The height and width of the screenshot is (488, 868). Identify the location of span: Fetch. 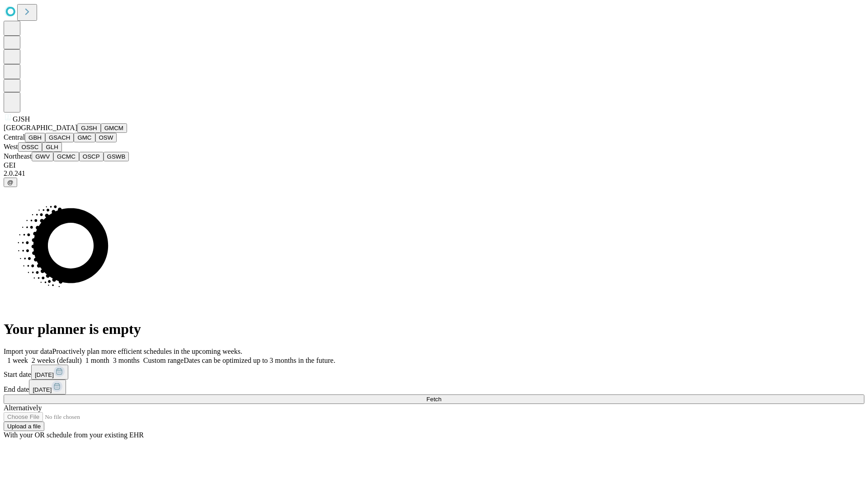
(433, 399).